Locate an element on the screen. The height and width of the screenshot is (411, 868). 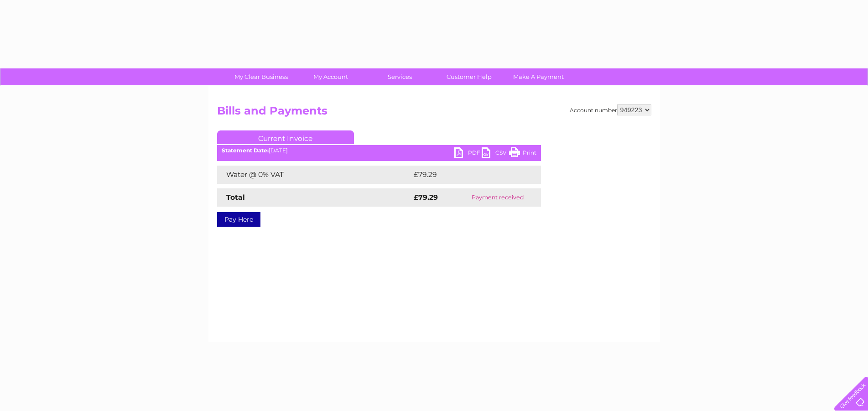
a: Print is located at coordinates (523, 154).